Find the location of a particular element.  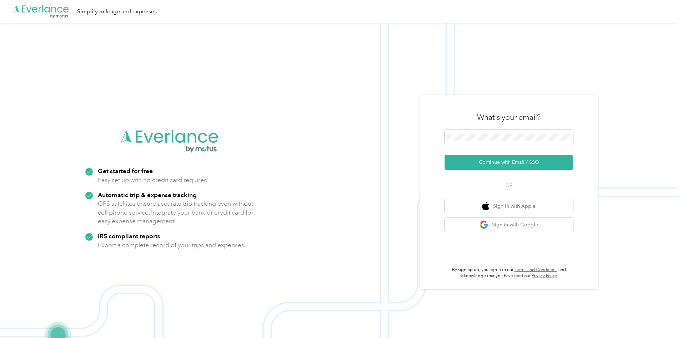

h3: What's your email? is located at coordinates (509, 117).